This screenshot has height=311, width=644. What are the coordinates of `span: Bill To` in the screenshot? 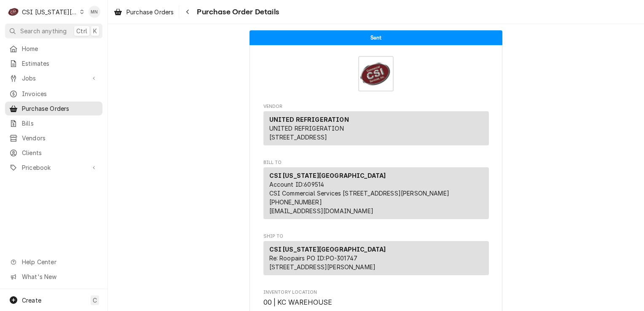 It's located at (376, 163).